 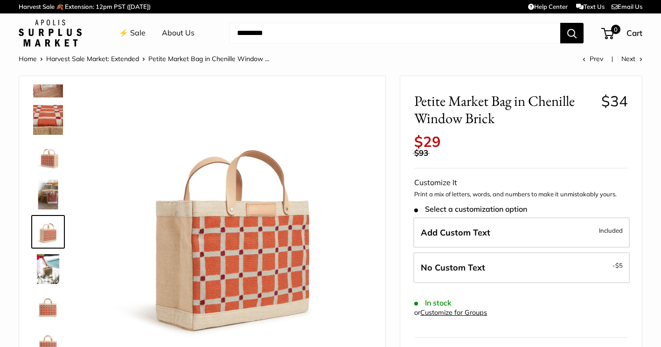 What do you see at coordinates (132, 33) in the screenshot?
I see `a: ⚡️ Sale` at bounding box center [132, 33].